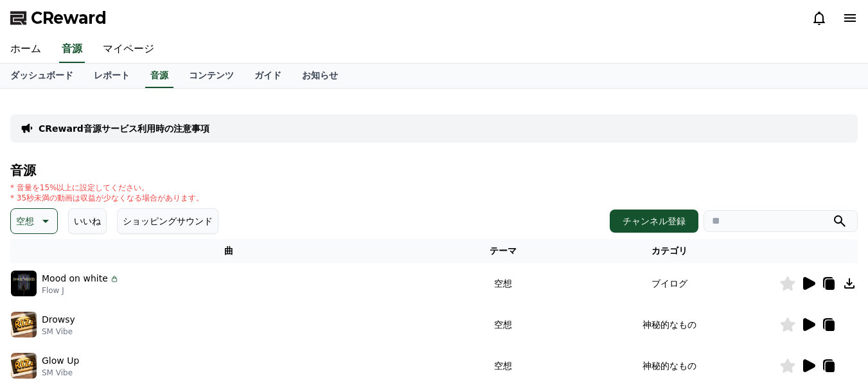 The width and height of the screenshot is (868, 385). I want to click on p: Drowsy, so click(59, 319).